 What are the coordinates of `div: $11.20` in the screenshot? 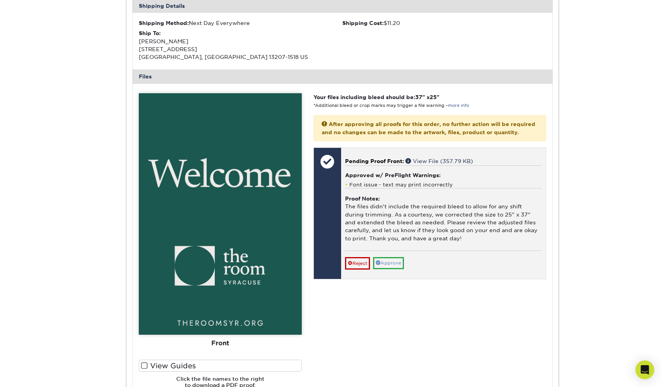 It's located at (444, 23).